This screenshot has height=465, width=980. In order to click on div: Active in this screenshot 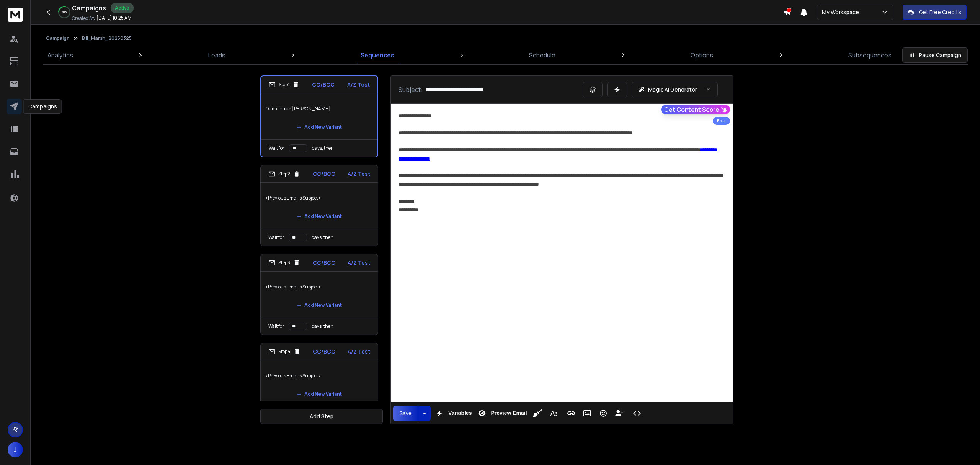, I will do `click(122, 8)`.